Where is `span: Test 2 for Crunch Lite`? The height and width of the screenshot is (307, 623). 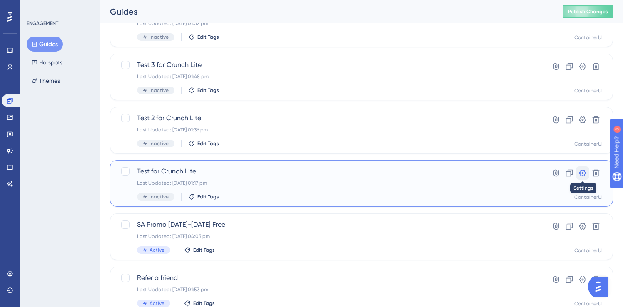 span: Test 2 for Crunch Lite is located at coordinates (328, 118).